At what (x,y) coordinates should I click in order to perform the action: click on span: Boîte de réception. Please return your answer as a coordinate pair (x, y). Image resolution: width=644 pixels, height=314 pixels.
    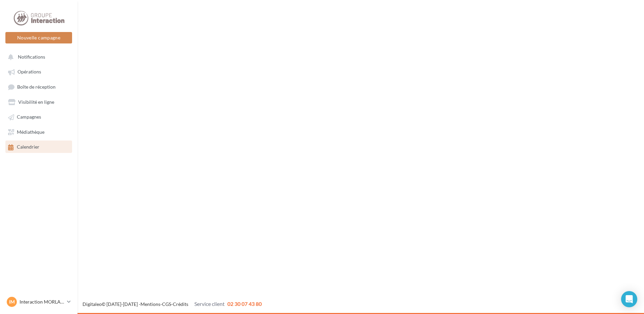
    Looking at the image, I should click on (36, 86).